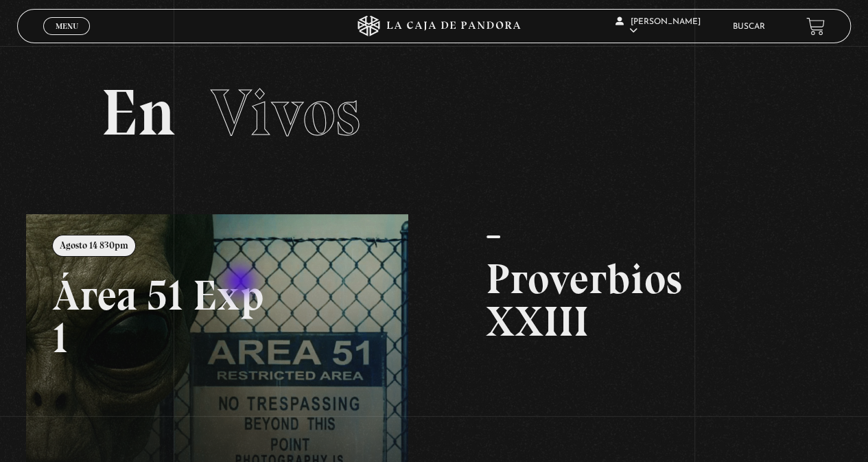 This screenshot has width=868, height=462. Describe the element at coordinates (66, 26) in the screenshot. I see `span: Menu` at that location.